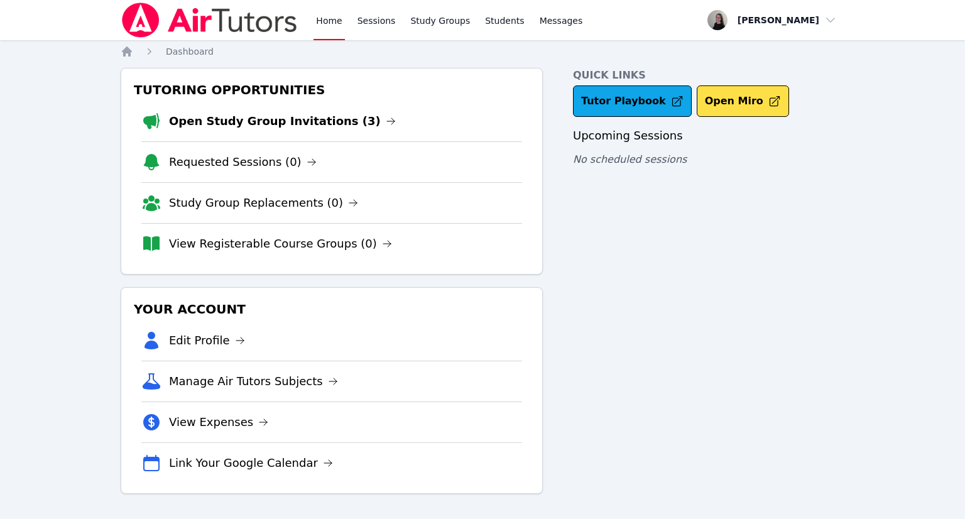  Describe the element at coordinates (743, 101) in the screenshot. I see `button: Open Miro` at that location.